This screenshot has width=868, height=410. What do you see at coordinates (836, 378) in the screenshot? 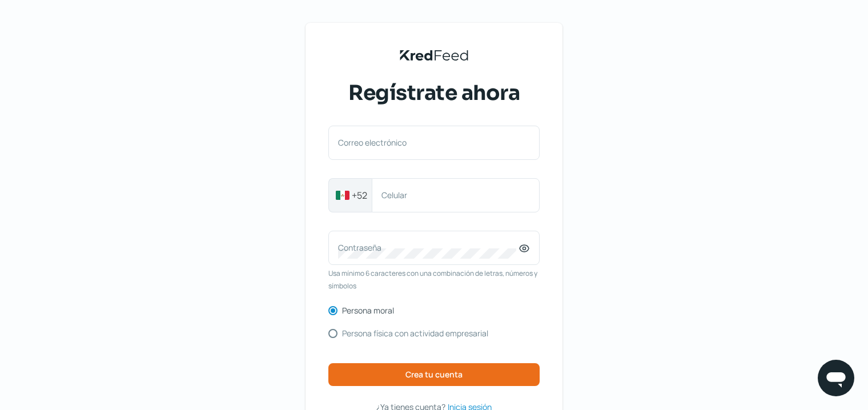
I see `img: chatIcon` at bounding box center [836, 378].